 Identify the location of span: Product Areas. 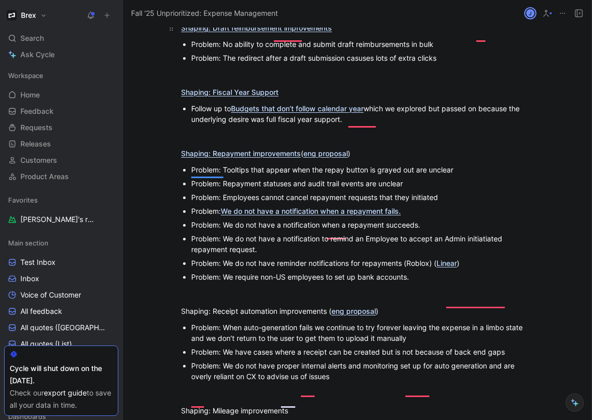
(44, 176).